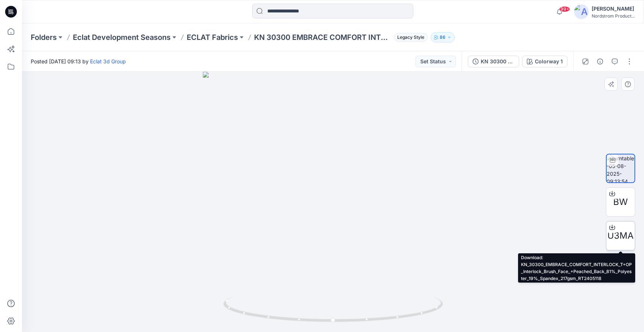 This screenshot has width=644, height=332. What do you see at coordinates (323, 38) in the screenshot?
I see `p: KN 30300 EMBRACE COMFORT INTERLOCK_T+OP Interlock Brush Face +Peached Back_81% Polyester 19% Span...` at bounding box center [323, 38].